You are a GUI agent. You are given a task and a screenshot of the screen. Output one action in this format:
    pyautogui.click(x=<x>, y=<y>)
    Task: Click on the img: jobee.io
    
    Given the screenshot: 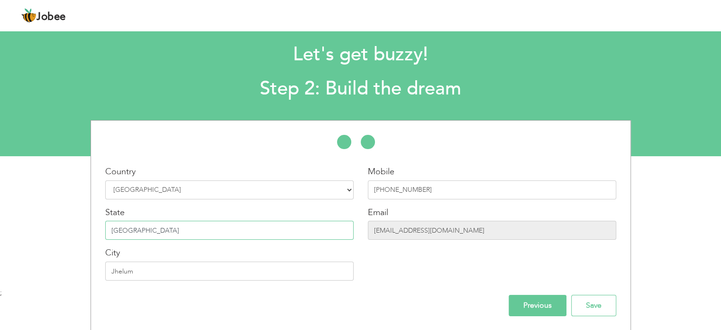 What is the action you would take?
    pyautogui.click(x=29, y=16)
    